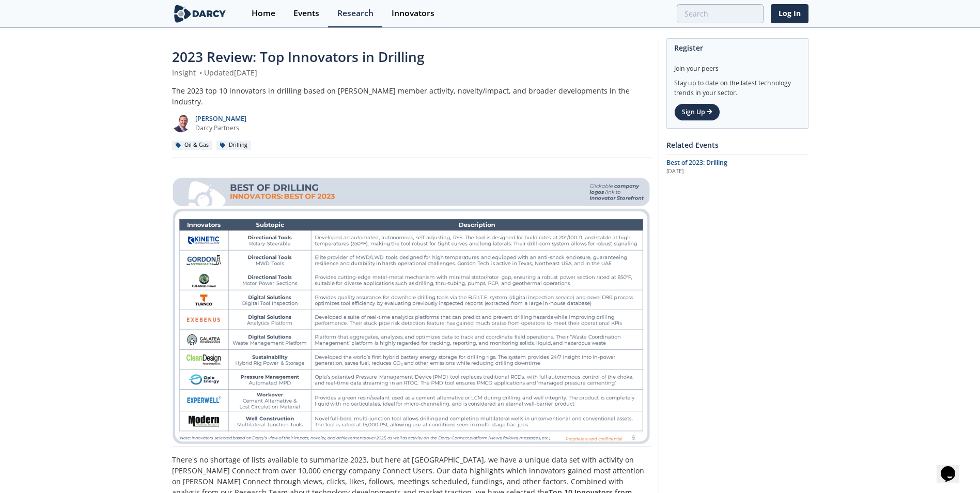 The width and height of the screenshot is (980, 493). I want to click on img: Image, so click(412, 312).